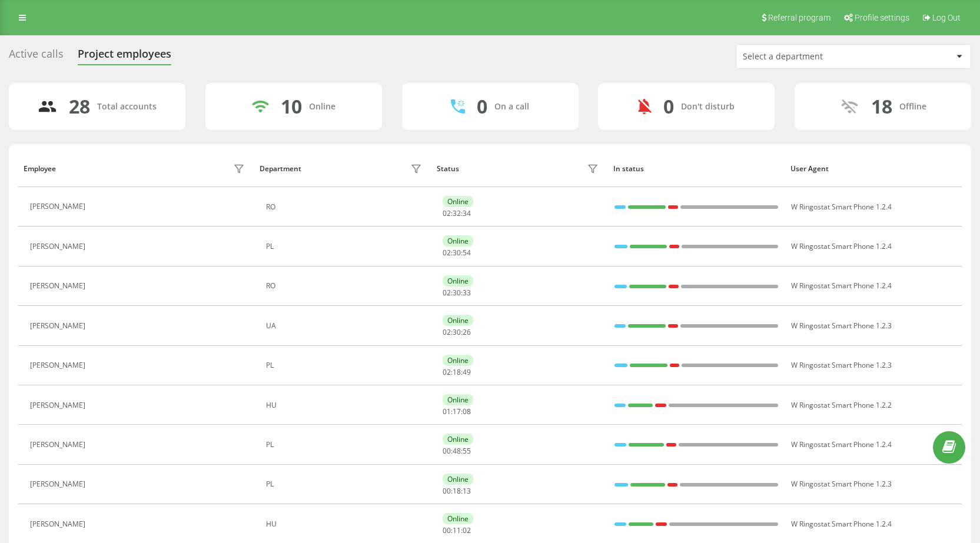  Describe the element at coordinates (467, 491) in the screenshot. I see `span: 13` at that location.